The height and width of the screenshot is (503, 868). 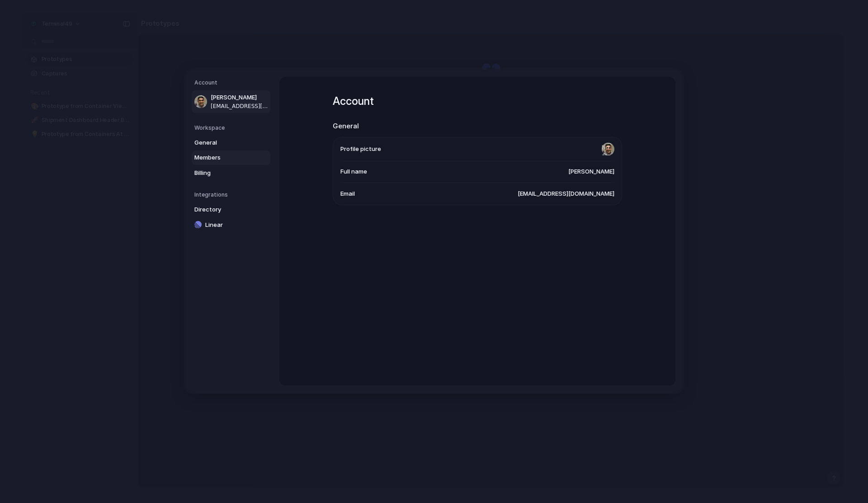 What do you see at coordinates (231, 225) in the screenshot?
I see `a: Linear` at bounding box center [231, 225].